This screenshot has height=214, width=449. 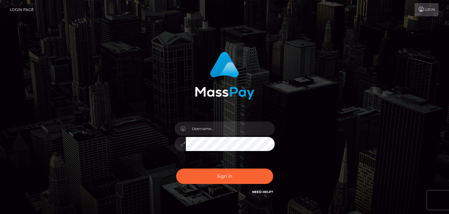 I want to click on input: Username..., so click(x=230, y=128).